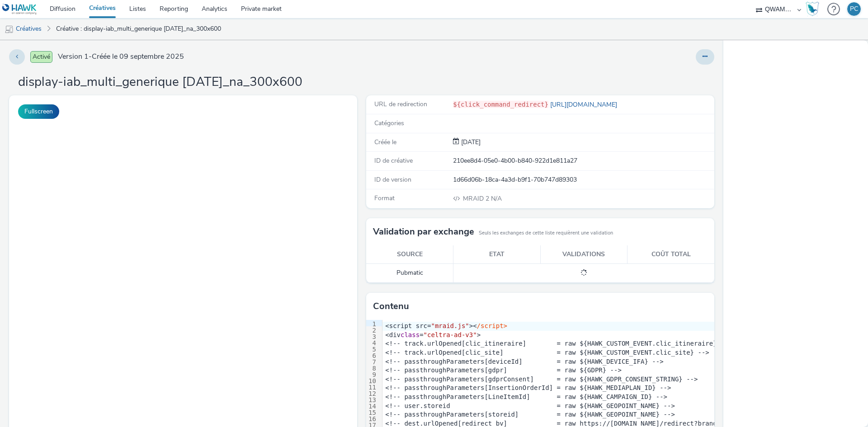  Describe the element at coordinates (424, 232) in the screenshot. I see `h3: Validation par exchange` at that location.